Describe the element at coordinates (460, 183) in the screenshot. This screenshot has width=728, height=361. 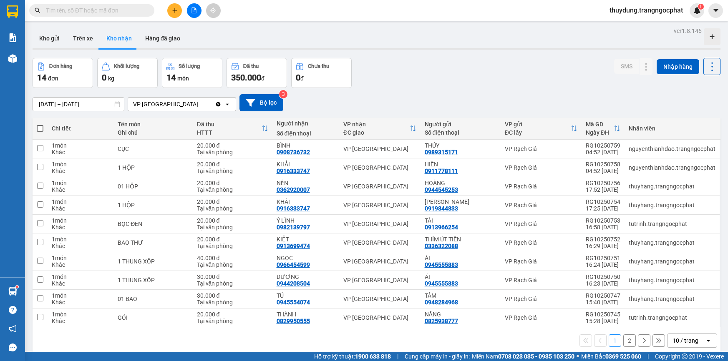
I see `div: HOÀNG` at that location.